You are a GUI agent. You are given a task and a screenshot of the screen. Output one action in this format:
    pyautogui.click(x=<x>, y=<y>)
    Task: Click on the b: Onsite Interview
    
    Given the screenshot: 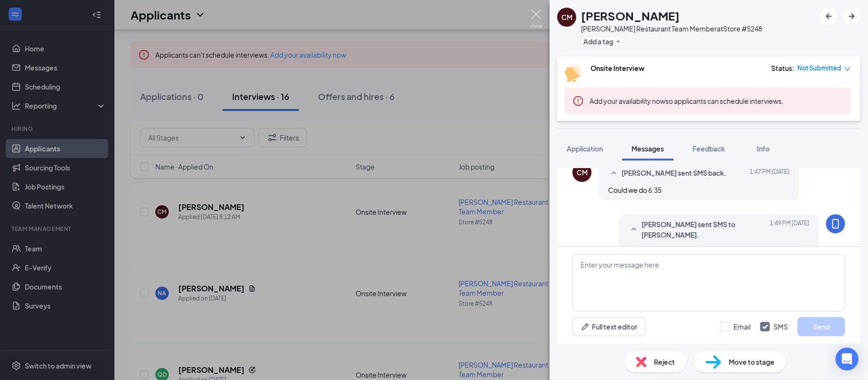 What is the action you would take?
    pyautogui.click(x=618, y=68)
    